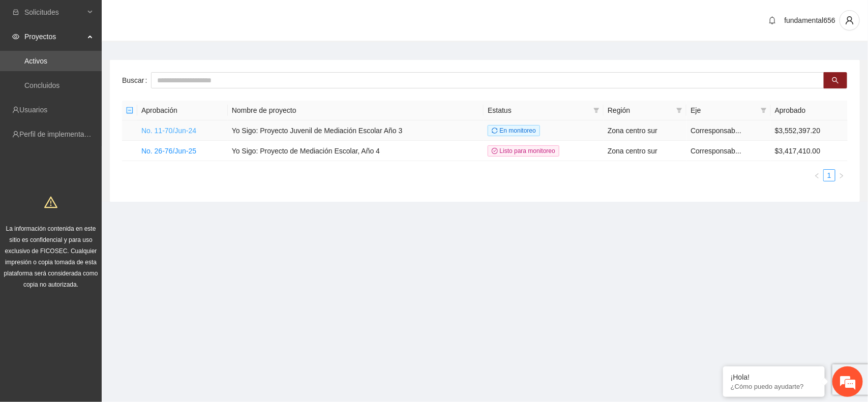  Describe the element at coordinates (808, 131) in the screenshot. I see `td: $3,552,397.20` at that location.